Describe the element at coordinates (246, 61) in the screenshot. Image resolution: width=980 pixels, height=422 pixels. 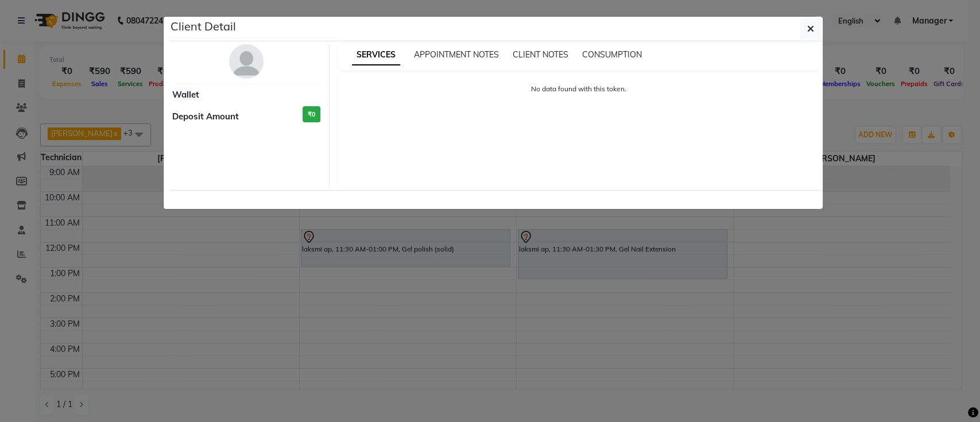
I see `img: avatar` at that location.